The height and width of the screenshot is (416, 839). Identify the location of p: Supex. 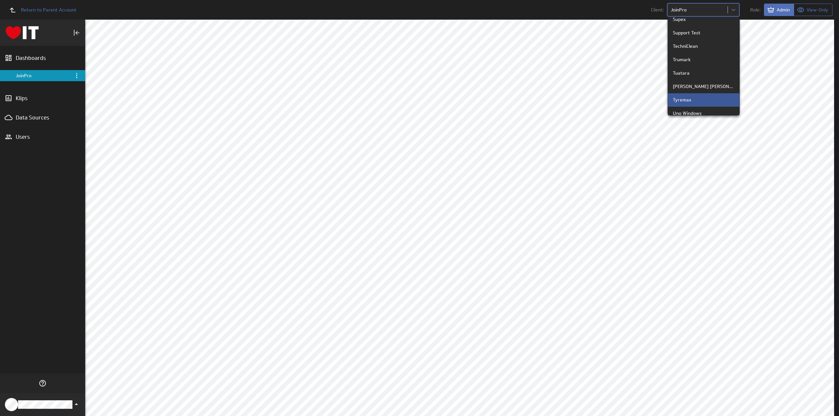
(679, 19).